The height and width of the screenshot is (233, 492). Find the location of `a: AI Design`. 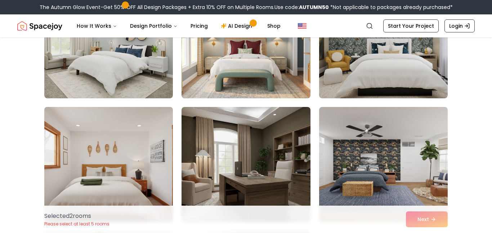

a: AI Design is located at coordinates (237, 26).